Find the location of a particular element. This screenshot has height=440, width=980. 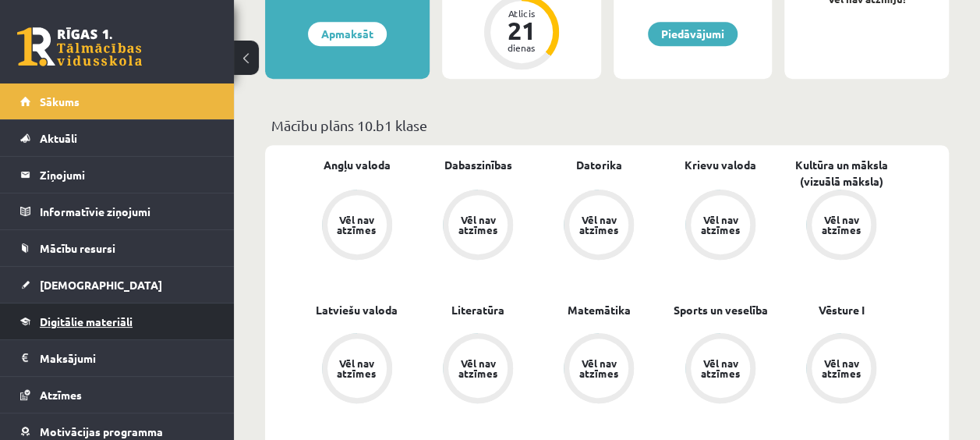

a: Literatūra is located at coordinates (478, 310).